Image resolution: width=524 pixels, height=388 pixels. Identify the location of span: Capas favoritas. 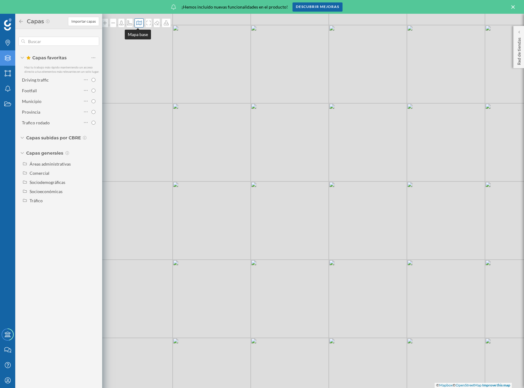
(46, 58).